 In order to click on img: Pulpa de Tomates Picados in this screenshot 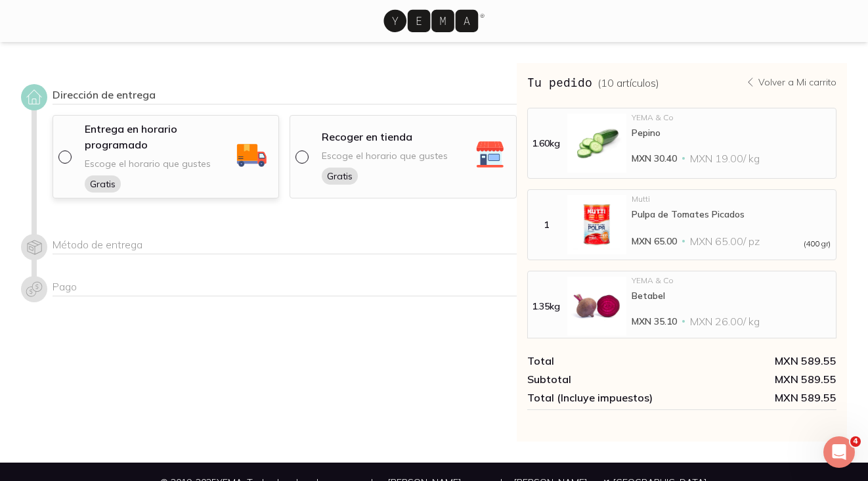, I will do `click(597, 225)`.